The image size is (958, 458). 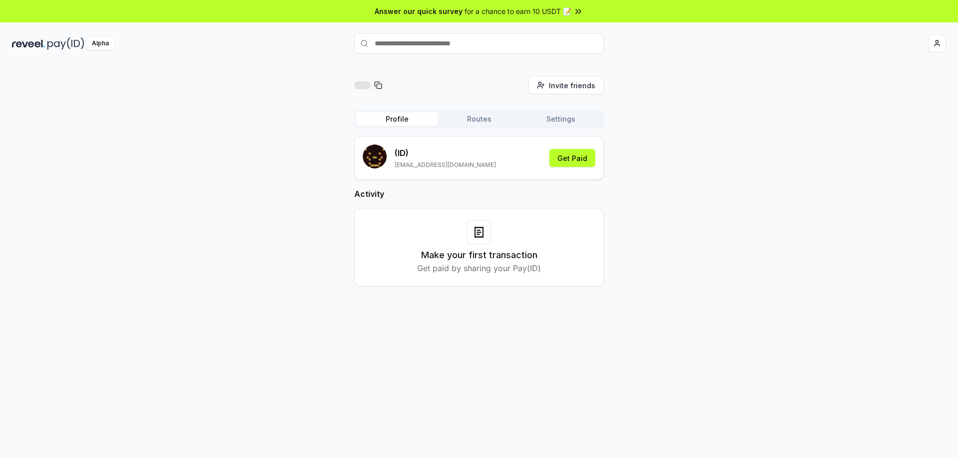 What do you see at coordinates (418, 11) in the screenshot?
I see `span: Answer our quick survey` at bounding box center [418, 11].